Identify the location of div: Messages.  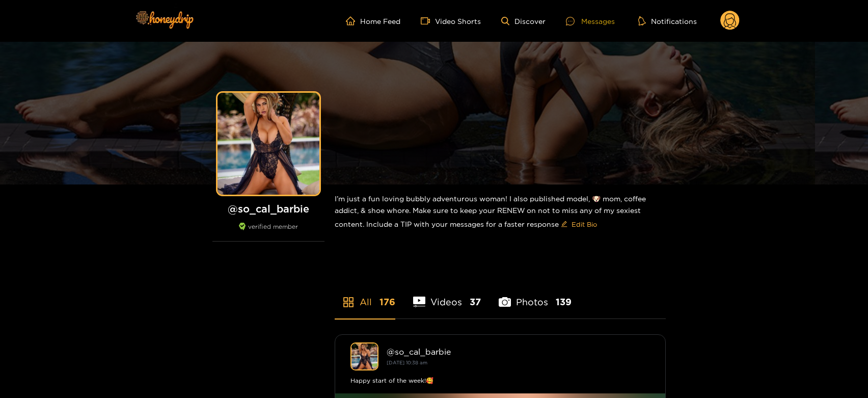
(591, 21).